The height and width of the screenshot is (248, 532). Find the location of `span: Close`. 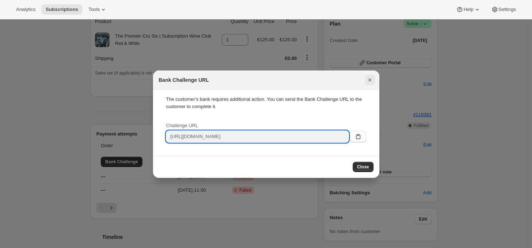

span: Close is located at coordinates (363, 167).